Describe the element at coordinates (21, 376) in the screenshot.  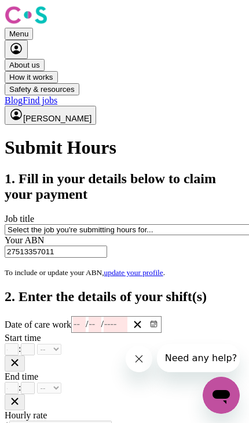
I see `label: End time` at that location.